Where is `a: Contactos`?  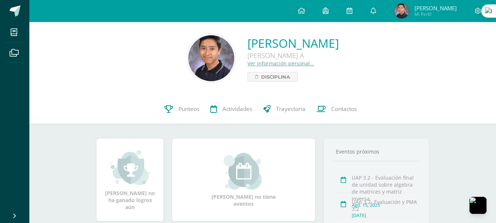
a: Contactos is located at coordinates (337, 109).